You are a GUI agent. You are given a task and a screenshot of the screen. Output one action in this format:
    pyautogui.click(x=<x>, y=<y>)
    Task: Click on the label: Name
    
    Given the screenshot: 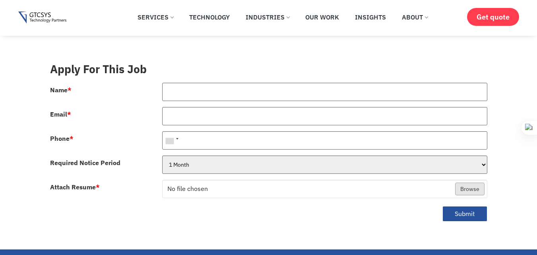 What is the action you would take?
    pyautogui.click(x=61, y=90)
    